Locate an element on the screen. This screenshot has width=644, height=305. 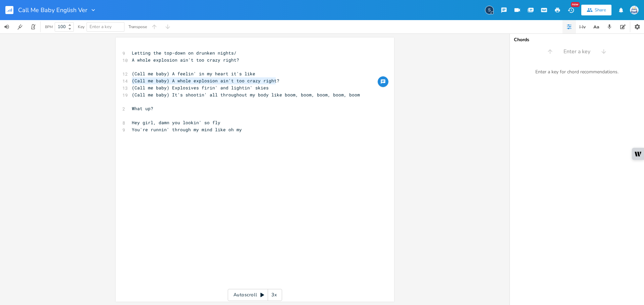
div: 3x is located at coordinates (274, 295).